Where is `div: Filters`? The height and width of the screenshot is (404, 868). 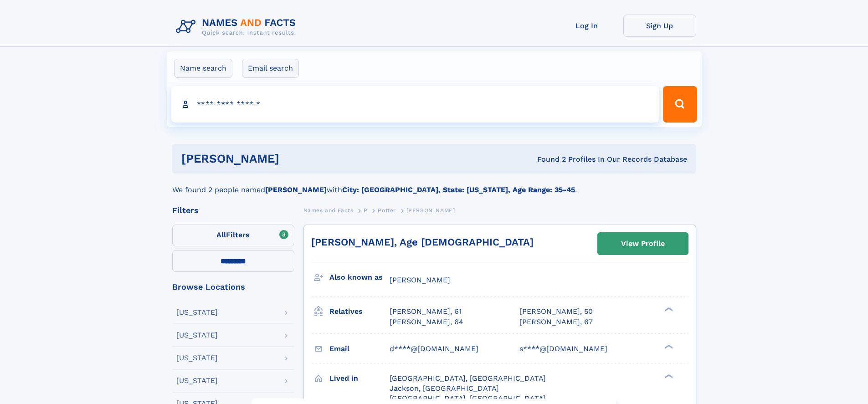 div: Filters is located at coordinates (233, 210).